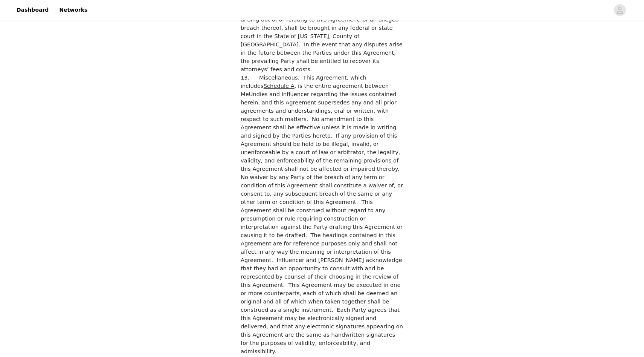  Describe the element at coordinates (278, 77) in the screenshot. I see `span: Miscellaneous` at that location.